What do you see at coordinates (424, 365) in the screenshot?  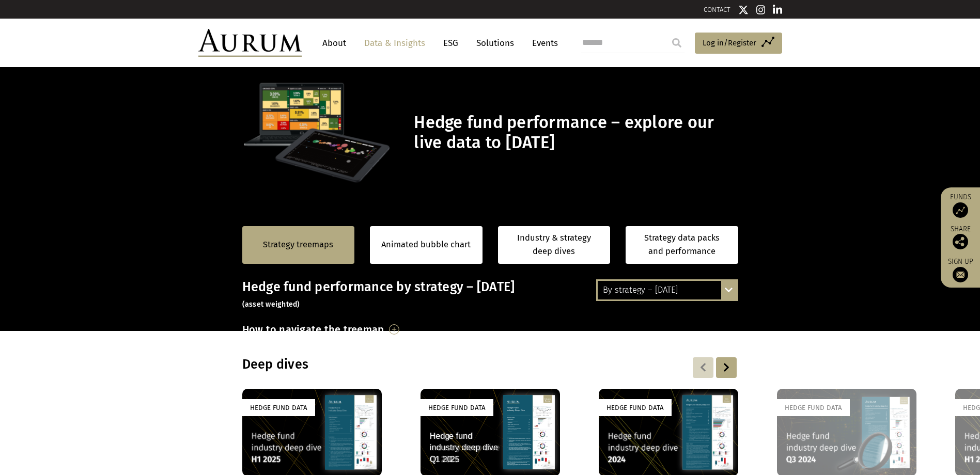 I see `h3: Deep dives` at bounding box center [424, 365].